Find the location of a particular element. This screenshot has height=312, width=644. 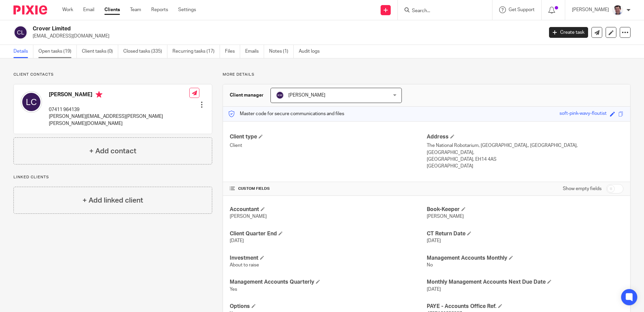

h4: Monthly Management Accounts Next Due Date is located at coordinates (525, 282).